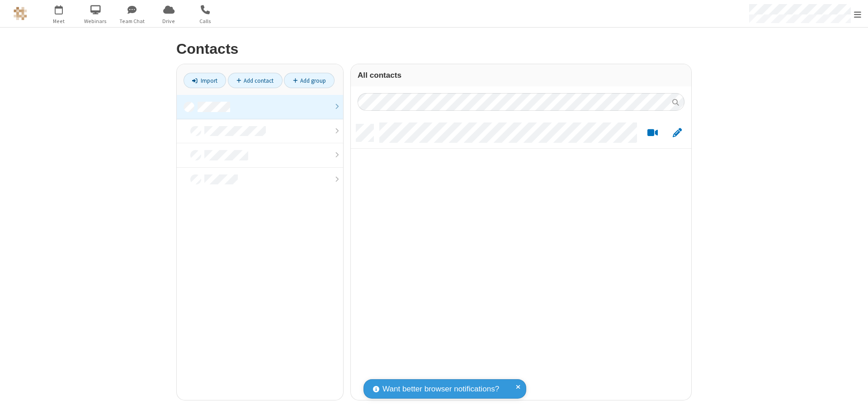  I want to click on button: Start a video meeting, so click(652, 133).